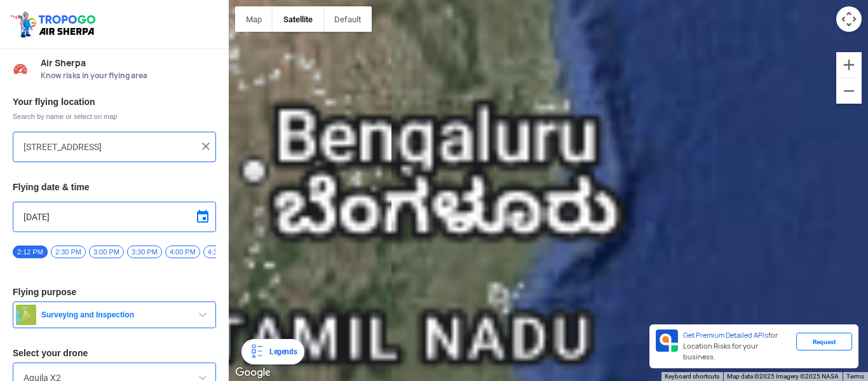 This screenshot has height=381, width=868. Describe the element at coordinates (55, 24) in the screenshot. I see `img: ic_tgdronemaps.svg` at that location.